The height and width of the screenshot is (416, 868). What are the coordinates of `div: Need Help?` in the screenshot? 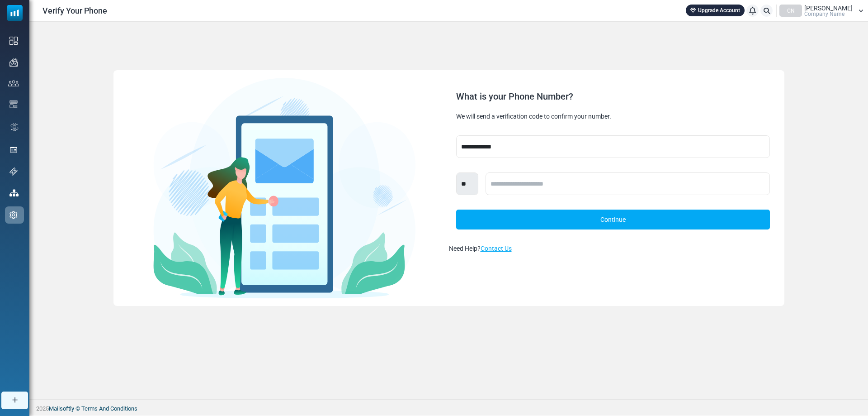 It's located at (613, 248).